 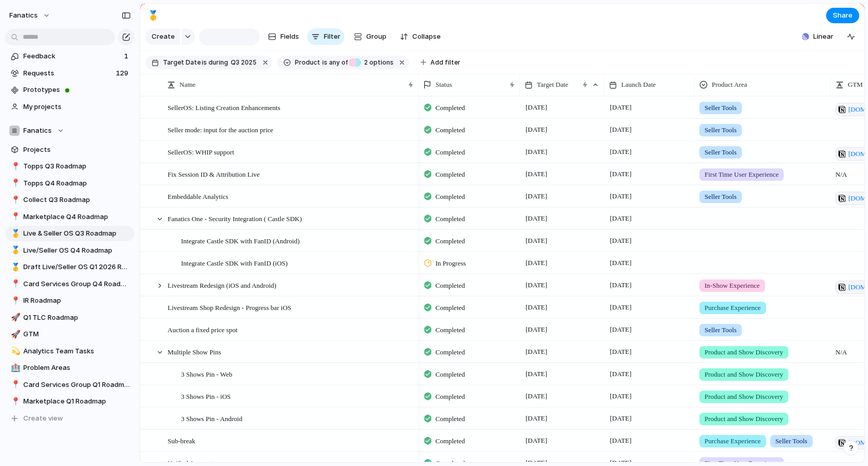 What do you see at coordinates (30, 15) in the screenshot?
I see `button: fanatics` at bounding box center [30, 15].